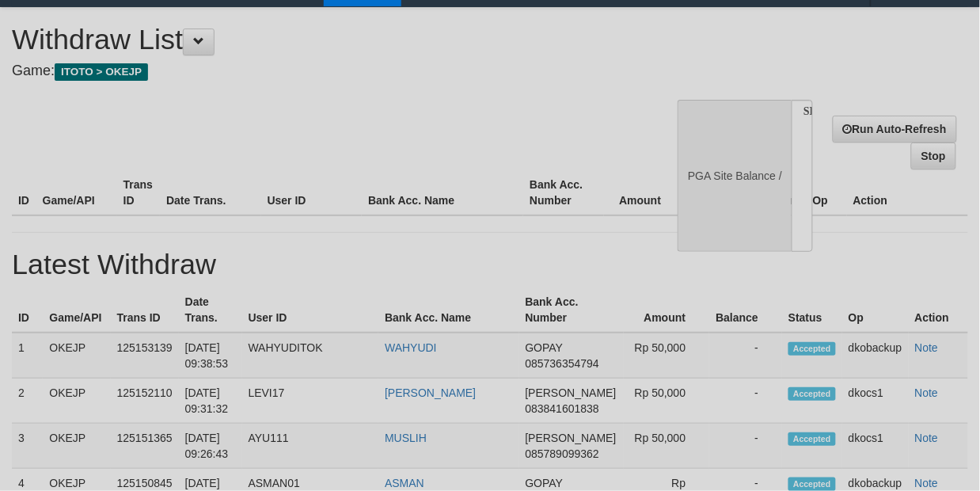 The image size is (980, 491). What do you see at coordinates (27, 446) in the screenshot?
I see `td: 3` at bounding box center [27, 446].